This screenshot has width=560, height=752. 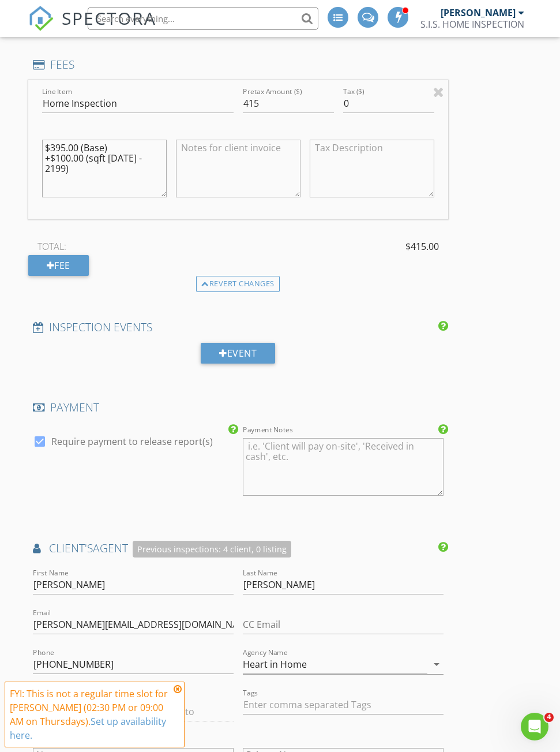 What do you see at coordinates (238, 408) in the screenshot?
I see `h4: PAYMENT` at bounding box center [238, 408].